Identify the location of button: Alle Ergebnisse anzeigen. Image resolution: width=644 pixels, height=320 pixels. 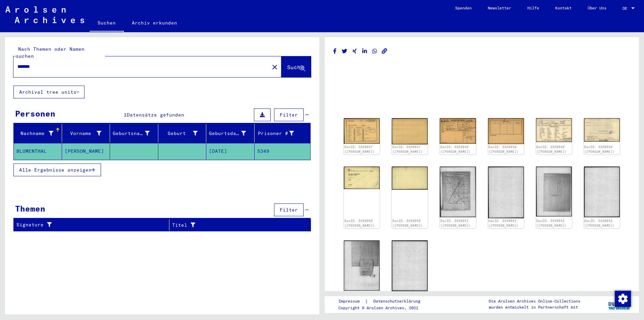
(57, 170).